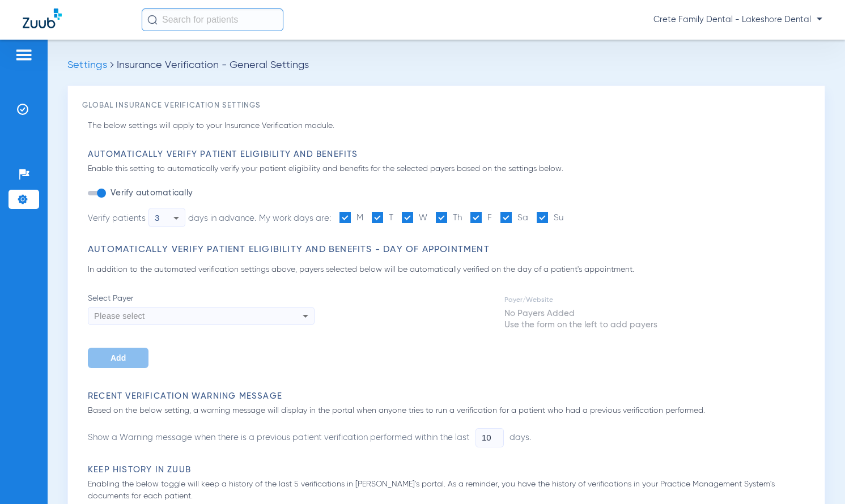 The width and height of the screenshot is (845, 504). Describe the element at coordinates (449, 155) in the screenshot. I see `h3: Automatically Verify Patient Eligibility and Benefits` at that location.